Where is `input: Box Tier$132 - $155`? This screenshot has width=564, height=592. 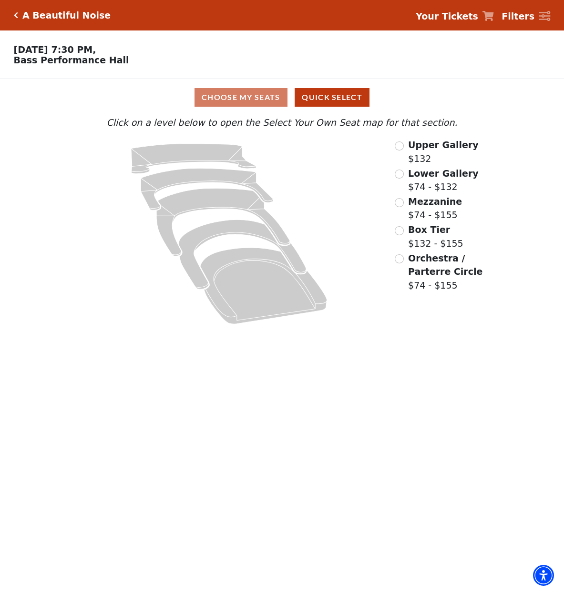
input: Box Tier$132 - $155 is located at coordinates (399, 231).